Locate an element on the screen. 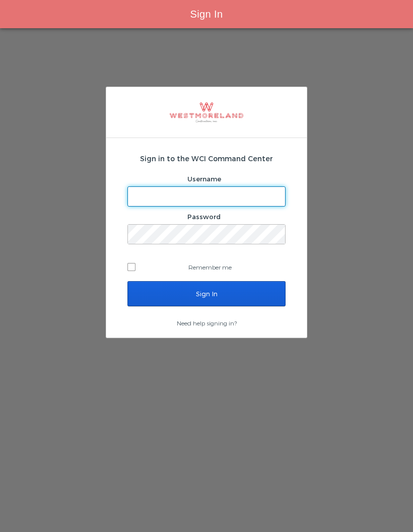 The height and width of the screenshot is (532, 413). label: Username is located at coordinates (204, 179).